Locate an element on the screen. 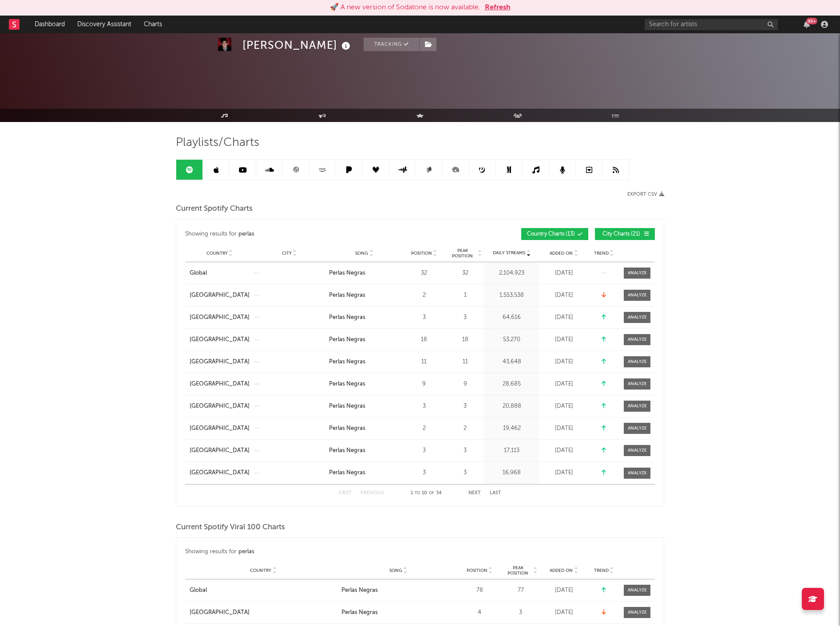  div: 18 is located at coordinates (424, 340).